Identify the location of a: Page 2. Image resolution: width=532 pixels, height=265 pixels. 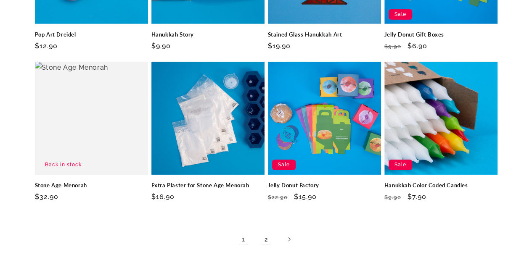
(266, 240).